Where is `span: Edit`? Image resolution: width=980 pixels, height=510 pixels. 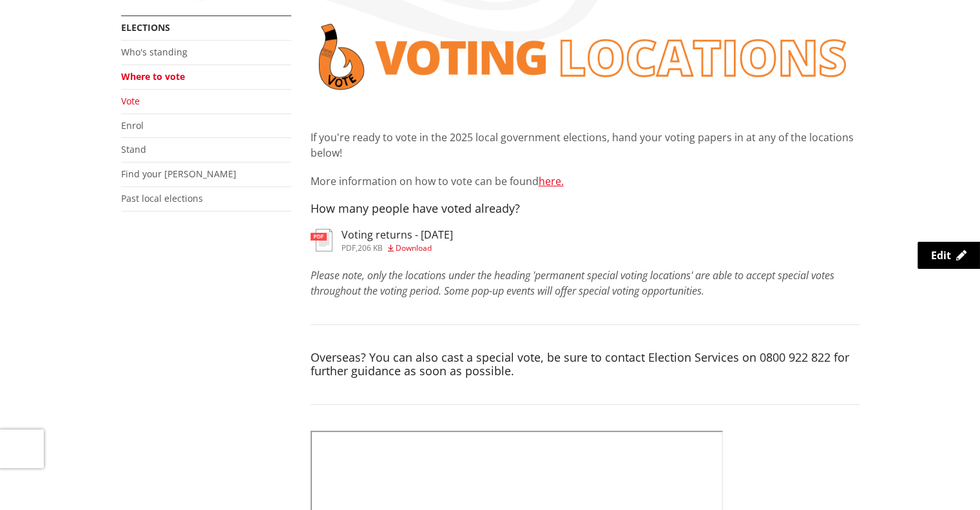 span: Edit is located at coordinates (940, 255).